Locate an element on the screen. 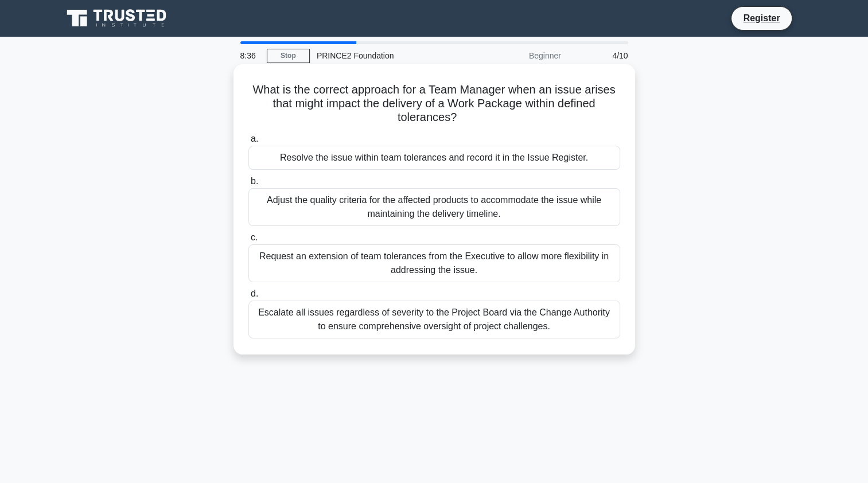 The width and height of the screenshot is (868, 483). div: 4/10 is located at coordinates (601, 56).